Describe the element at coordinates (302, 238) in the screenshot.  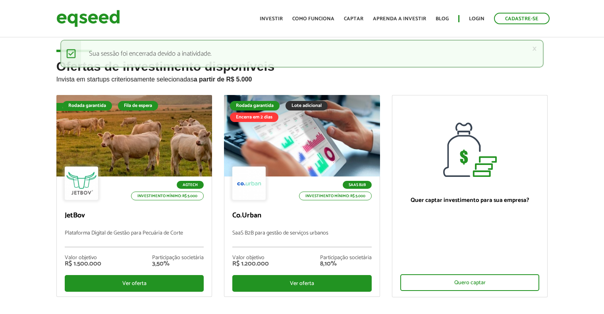
I see `p: SaaS B2B para gestão de serviços urbanos` at that location.